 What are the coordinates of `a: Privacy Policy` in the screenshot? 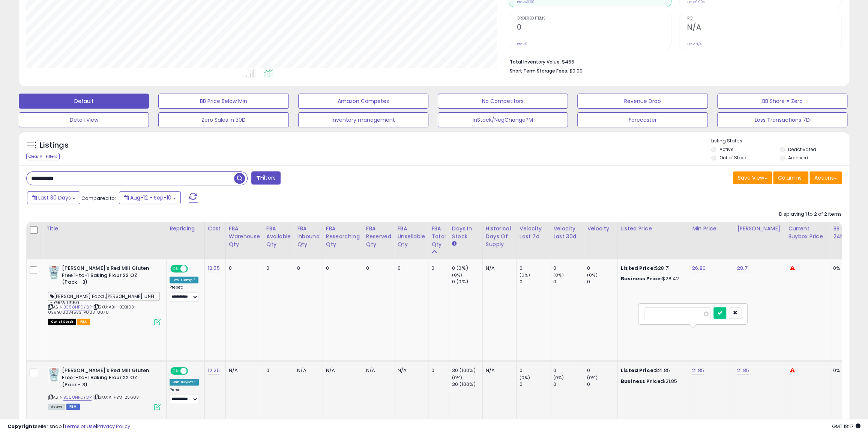 It's located at (114, 426).